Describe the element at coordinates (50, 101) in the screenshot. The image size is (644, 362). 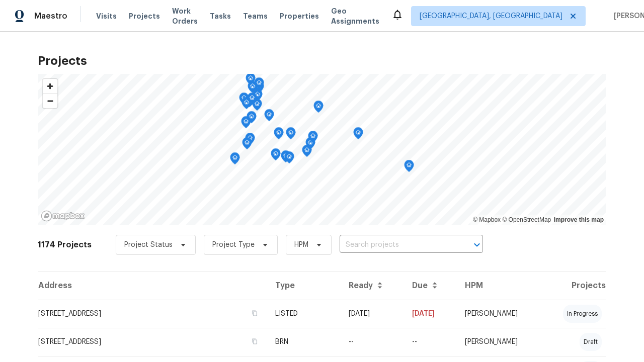
I see `span: Zoom out` at that location.